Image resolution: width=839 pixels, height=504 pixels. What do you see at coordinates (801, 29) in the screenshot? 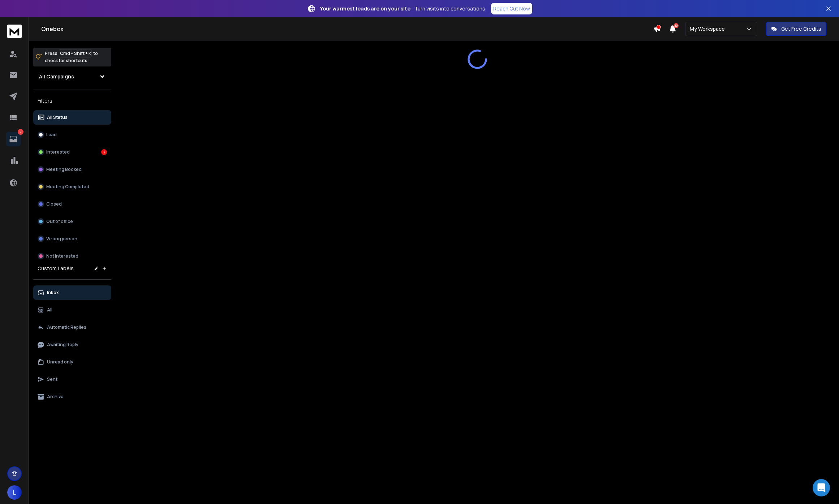
I see `p: Get Free Credits` at bounding box center [801, 29].